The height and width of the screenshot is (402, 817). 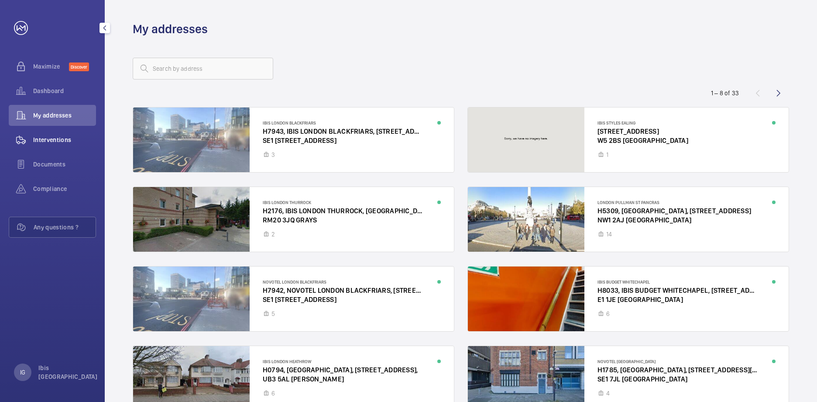 I want to click on span: Discover, so click(x=79, y=67).